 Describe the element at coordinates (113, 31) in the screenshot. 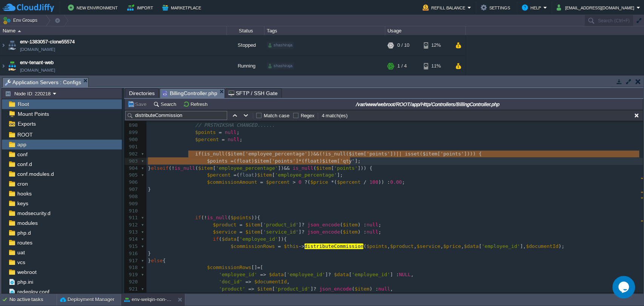

I see `div: Name` at that location.